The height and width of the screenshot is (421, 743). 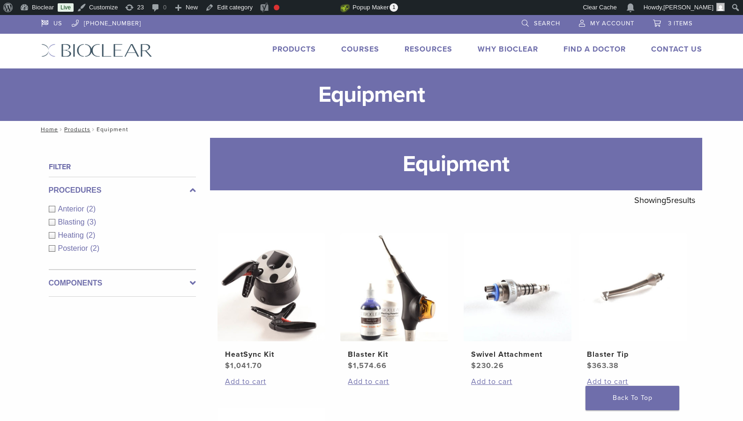 I want to click on img: Bioclear, so click(x=97, y=50).